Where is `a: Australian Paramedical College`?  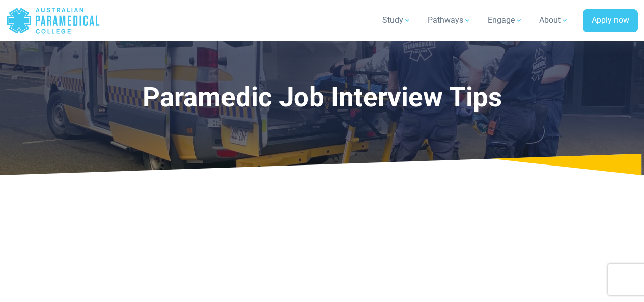
a: Australian Paramedical College is located at coordinates (53, 21).